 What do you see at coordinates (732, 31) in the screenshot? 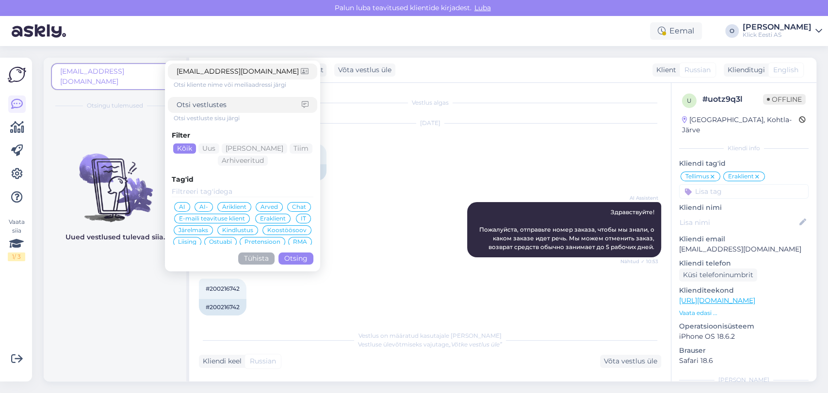
I see `div: O` at bounding box center [732, 31].